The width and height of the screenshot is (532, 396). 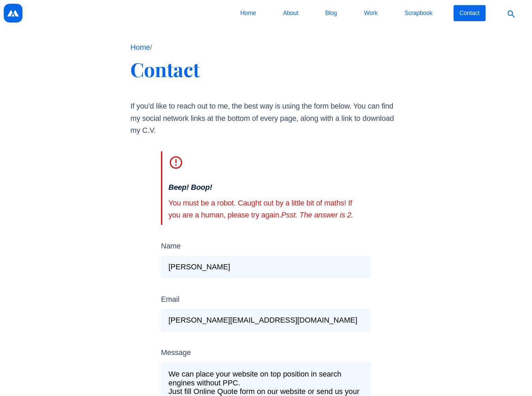 What do you see at coordinates (291, 13) in the screenshot?
I see `a: About` at bounding box center [291, 13].